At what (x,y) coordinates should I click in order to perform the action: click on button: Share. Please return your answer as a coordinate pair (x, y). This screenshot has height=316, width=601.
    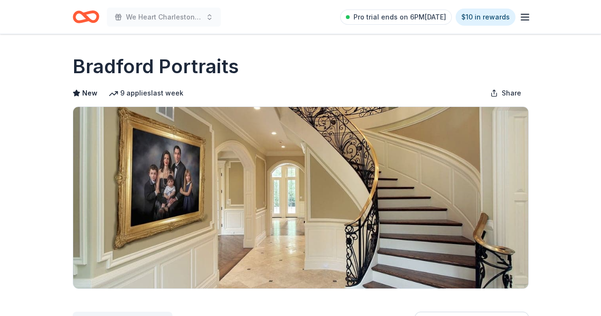
    Looking at the image, I should click on (506, 93).